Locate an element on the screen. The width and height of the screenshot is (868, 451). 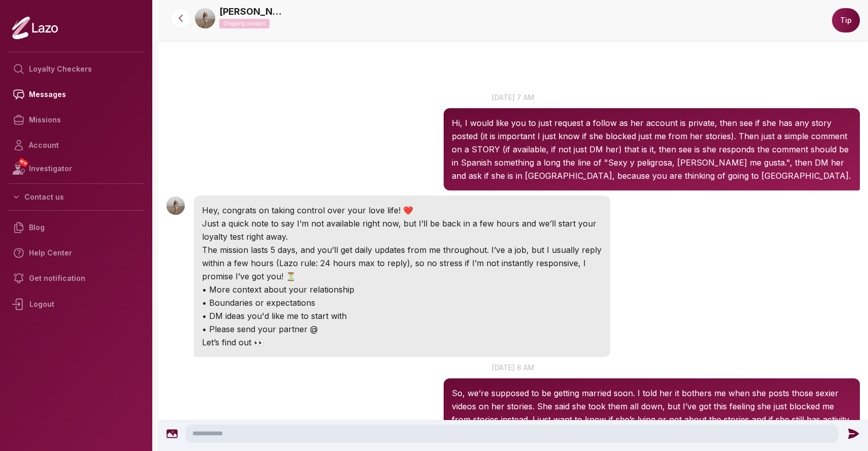
div: Logout is located at coordinates (77, 304).